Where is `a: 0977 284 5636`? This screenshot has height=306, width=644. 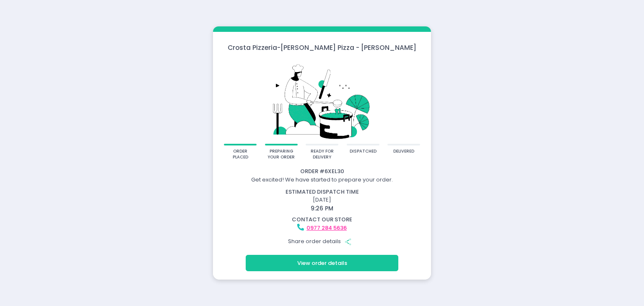
a: 0977 284 5636 is located at coordinates (327, 228).